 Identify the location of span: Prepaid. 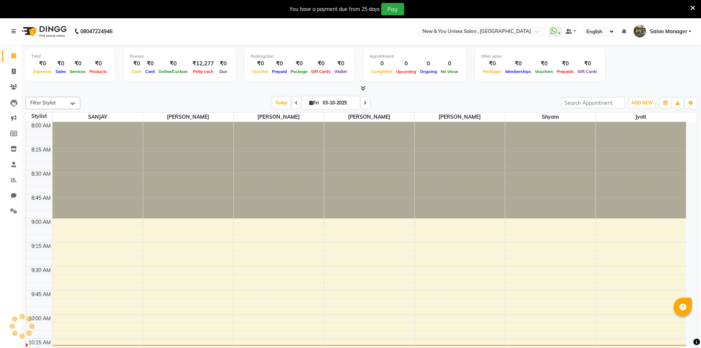
(279, 72).